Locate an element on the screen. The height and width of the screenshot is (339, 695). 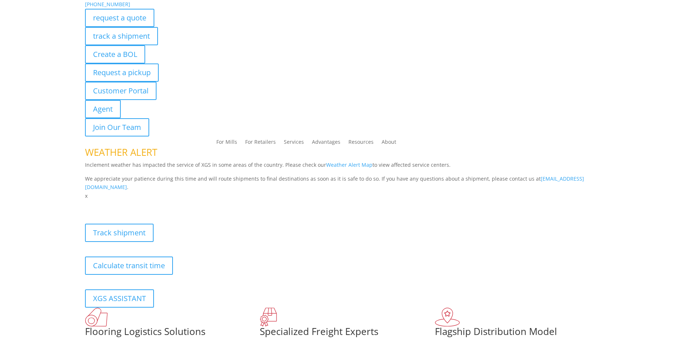
a: Customer Portal is located at coordinates (121, 91).